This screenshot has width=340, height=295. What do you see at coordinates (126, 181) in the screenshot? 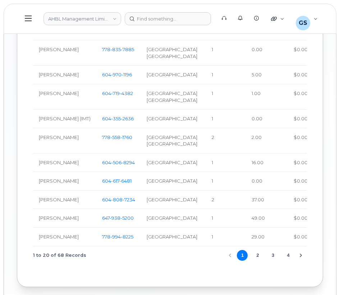
I see `span: 6481` at bounding box center [126, 181].